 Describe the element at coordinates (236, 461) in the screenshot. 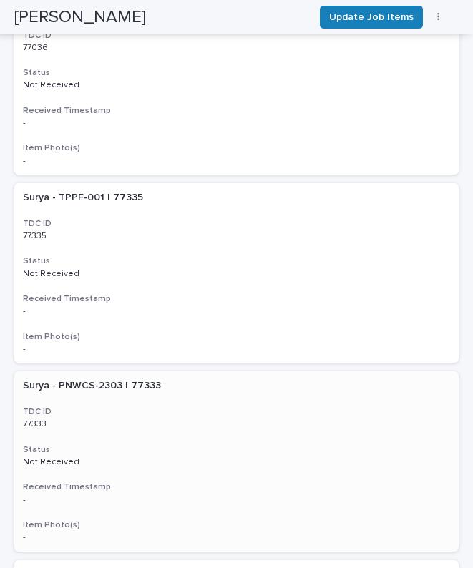

I see `a: Surya - PNWCS-2303 | 77333Surya - PNWCS-2303 | 77333 TDC ID7733377333 StatusNot ReceivedReceived ...` at that location.